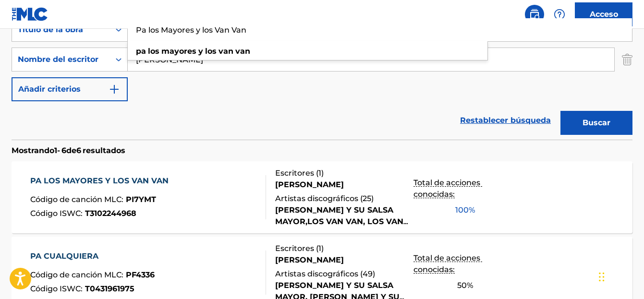  What do you see at coordinates (620, 276) in the screenshot?
I see `div: Widget de chat` at bounding box center [620, 276].